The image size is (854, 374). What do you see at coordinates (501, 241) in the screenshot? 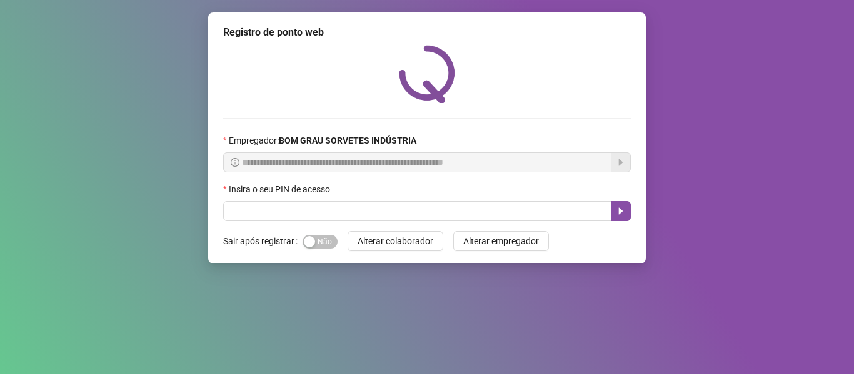
I see `span: Alterar empregador` at bounding box center [501, 241].